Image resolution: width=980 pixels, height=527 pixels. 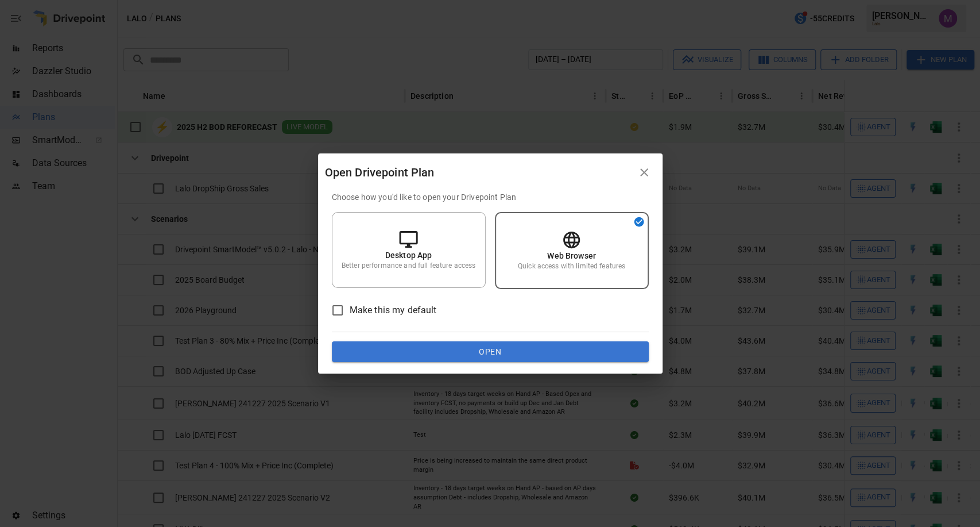 What do you see at coordinates (408, 266) in the screenshot?
I see `p: Better performance and full feature access` at bounding box center [408, 266].